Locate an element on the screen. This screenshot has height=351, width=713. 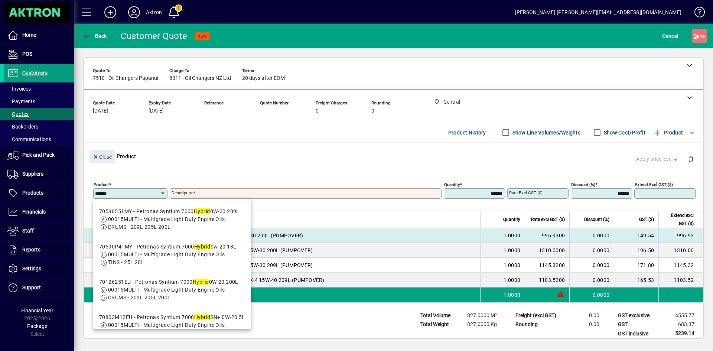
div: 996.9300 is located at coordinates (547, 236).